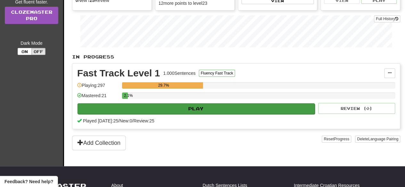 This screenshot has height=187, width=405. What do you see at coordinates (342, 139) in the screenshot?
I see `span: Progress` at bounding box center [342, 139].